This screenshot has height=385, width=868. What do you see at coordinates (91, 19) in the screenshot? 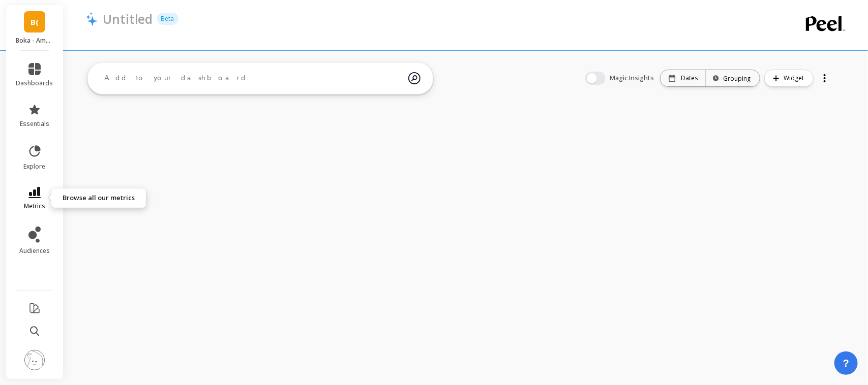
I see `img: header icon` at bounding box center [91, 19].